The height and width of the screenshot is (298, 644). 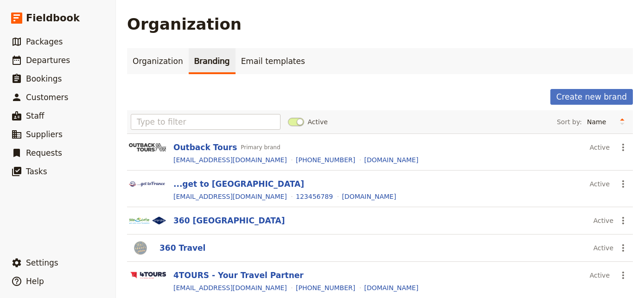 What do you see at coordinates (260, 147) in the screenshot?
I see `span: Primary brand` at bounding box center [260, 147].